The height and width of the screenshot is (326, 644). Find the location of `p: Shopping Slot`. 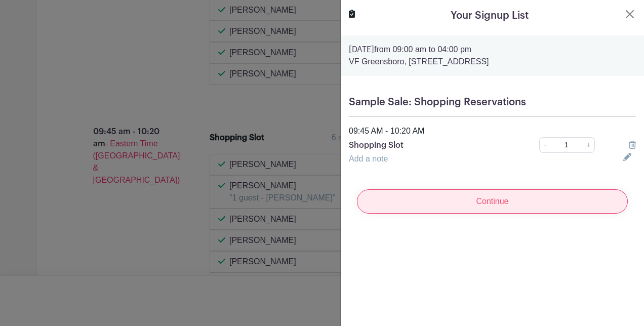

p: Shopping Slot is located at coordinates (430, 145).